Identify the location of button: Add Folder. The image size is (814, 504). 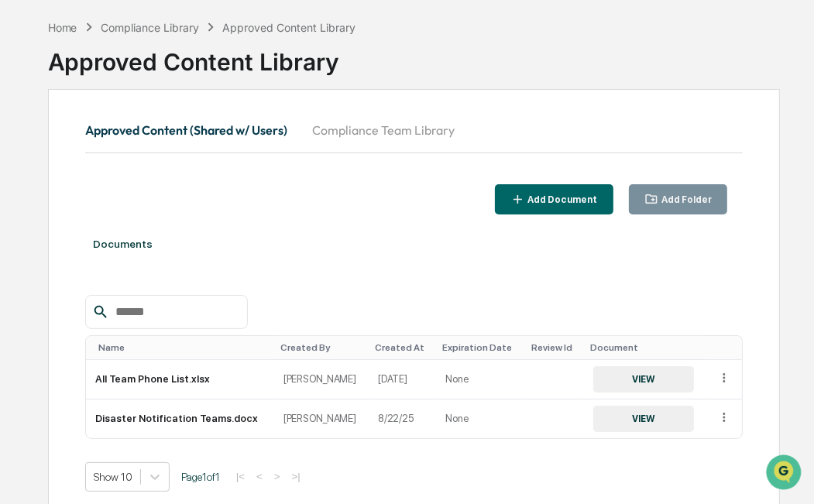
(678, 199).